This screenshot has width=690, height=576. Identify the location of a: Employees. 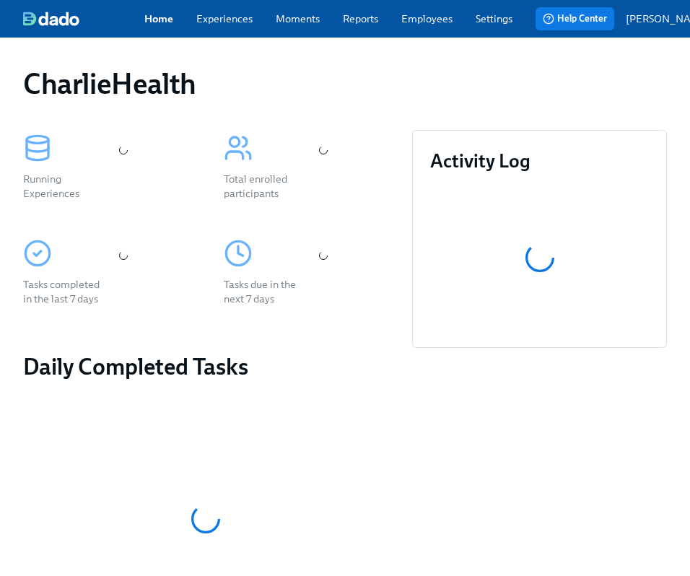
(426, 19).